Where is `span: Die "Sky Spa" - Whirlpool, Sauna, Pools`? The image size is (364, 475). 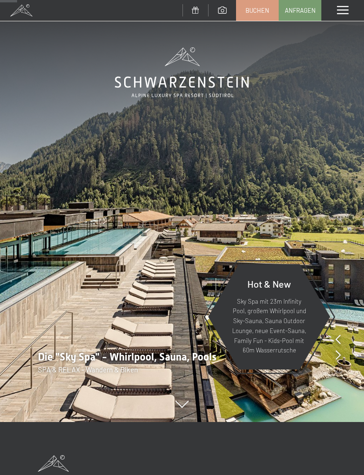 span: Die "Sky Spa" - Whirlpool, Sauna, Pools is located at coordinates (127, 357).